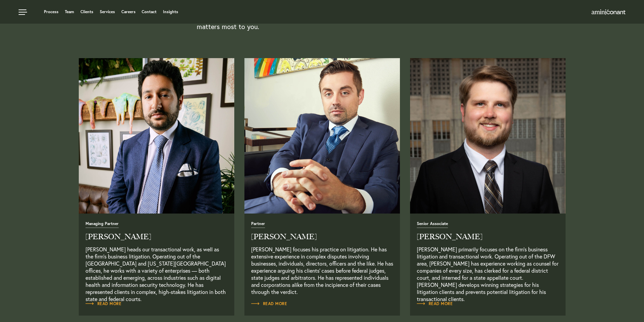  I want to click on a: Careers, so click(129, 12).